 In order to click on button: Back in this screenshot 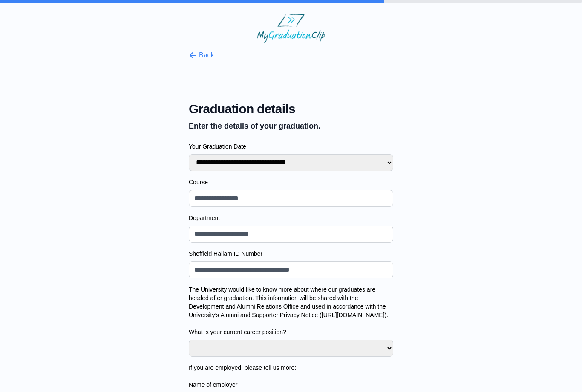, I will do `click(202, 55)`.